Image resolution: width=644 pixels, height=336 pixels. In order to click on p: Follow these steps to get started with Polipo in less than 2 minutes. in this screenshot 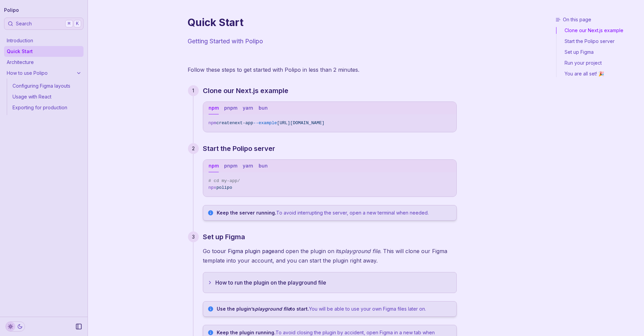, I will do `click(322, 69)`.